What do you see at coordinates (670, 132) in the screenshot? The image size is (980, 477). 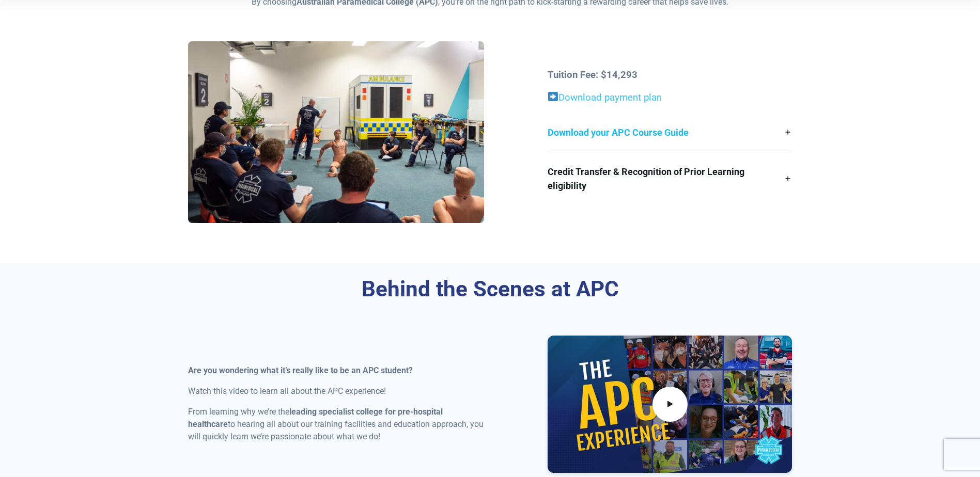 I see `a: Download your APC Course Guide` at bounding box center [670, 132].